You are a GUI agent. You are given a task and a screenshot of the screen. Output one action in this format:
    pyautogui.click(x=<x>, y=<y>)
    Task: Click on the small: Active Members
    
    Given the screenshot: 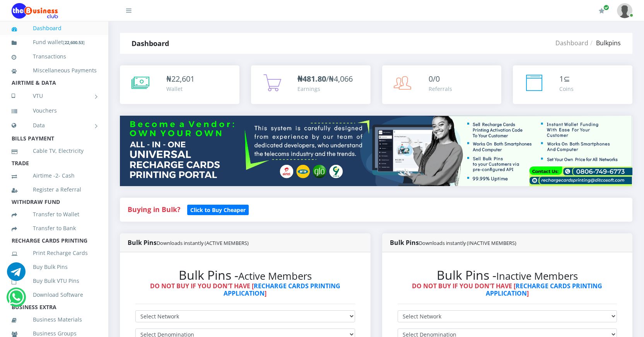 What is the action you would take?
    pyautogui.click(x=275, y=276)
    